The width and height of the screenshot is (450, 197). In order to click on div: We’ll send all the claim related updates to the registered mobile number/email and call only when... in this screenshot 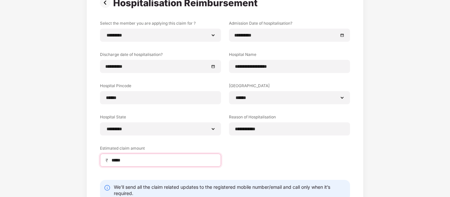, I will do `click(230, 191)`.